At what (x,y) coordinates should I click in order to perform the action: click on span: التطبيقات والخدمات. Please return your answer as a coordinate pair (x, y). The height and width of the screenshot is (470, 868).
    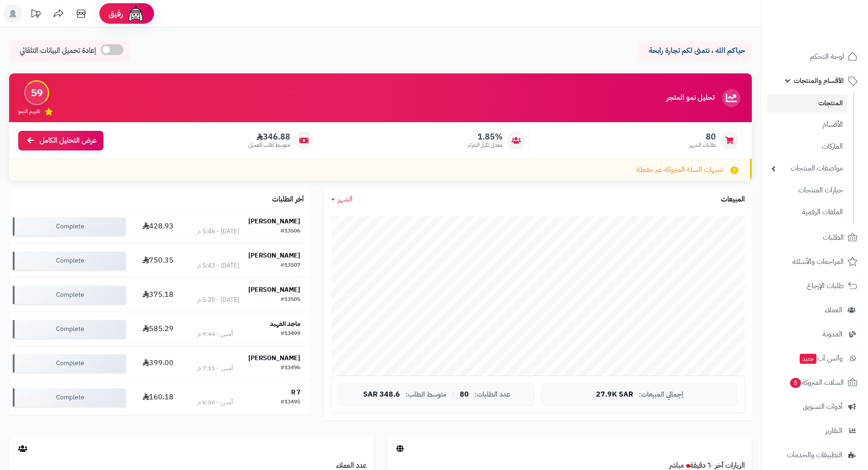
    Looking at the image, I should click on (815, 455).